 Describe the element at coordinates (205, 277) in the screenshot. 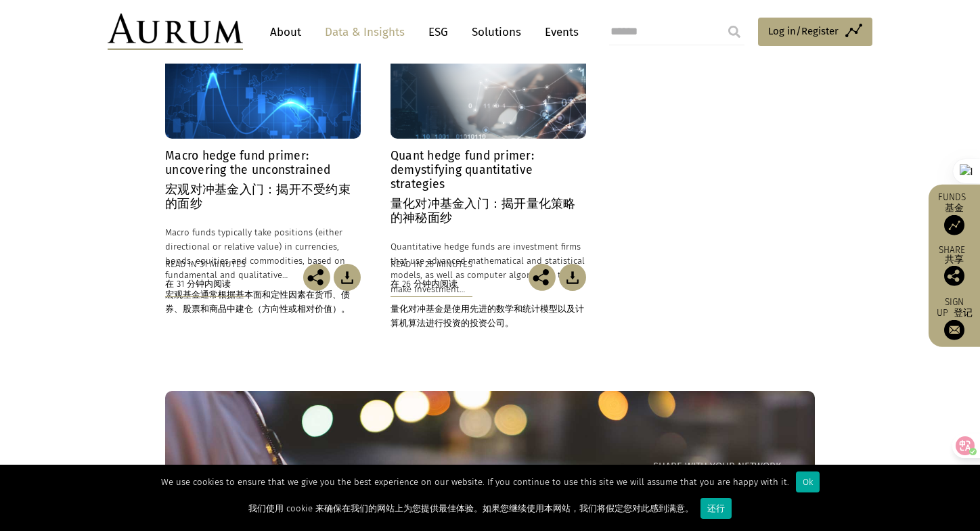

I see `div: Read in 31 minutes` at that location.